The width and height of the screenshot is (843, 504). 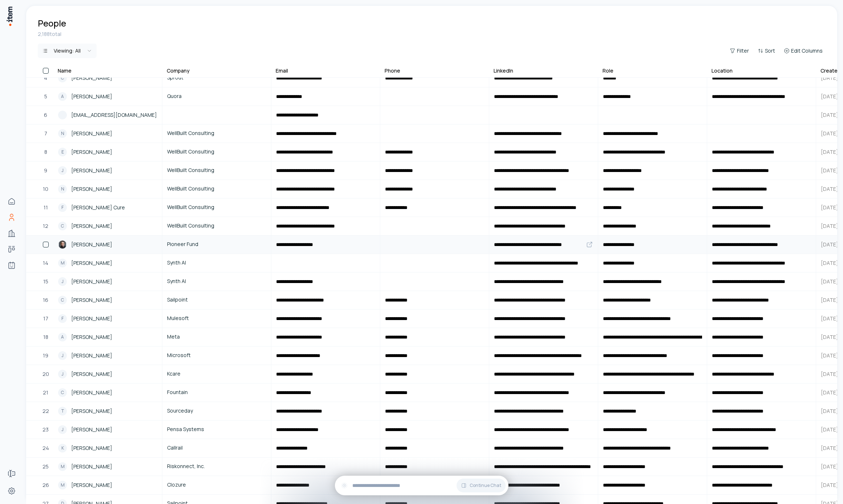 What do you see at coordinates (217, 485) in the screenshot?
I see `span: Clozure` at bounding box center [217, 485].